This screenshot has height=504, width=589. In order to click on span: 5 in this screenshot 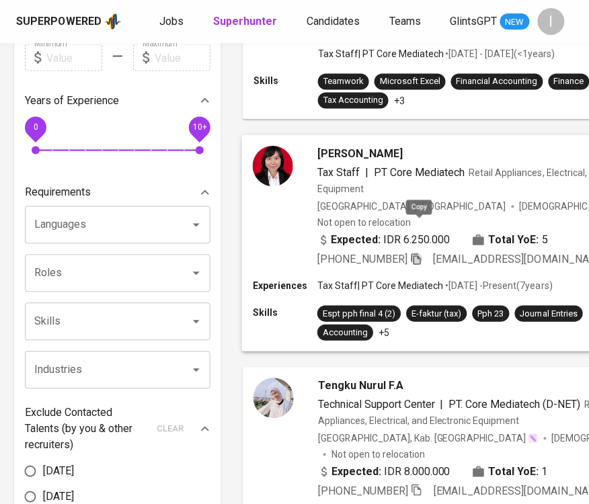, I will do `click(544, 241)`.